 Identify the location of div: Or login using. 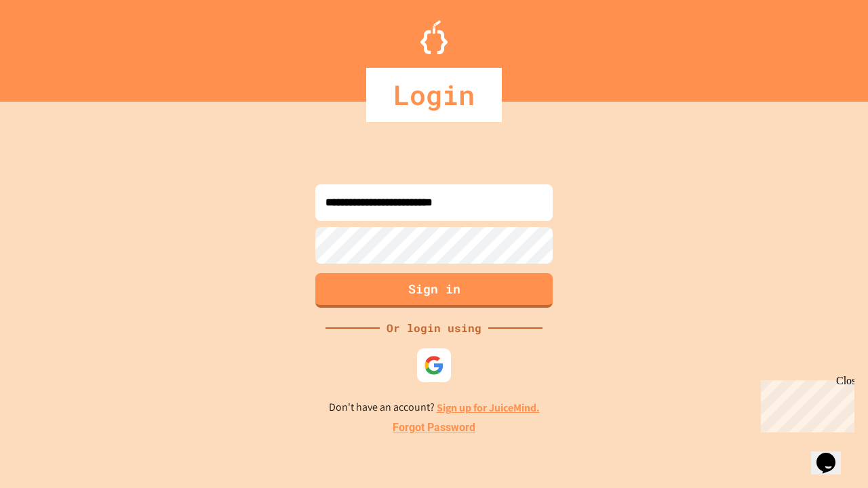
(434, 328).